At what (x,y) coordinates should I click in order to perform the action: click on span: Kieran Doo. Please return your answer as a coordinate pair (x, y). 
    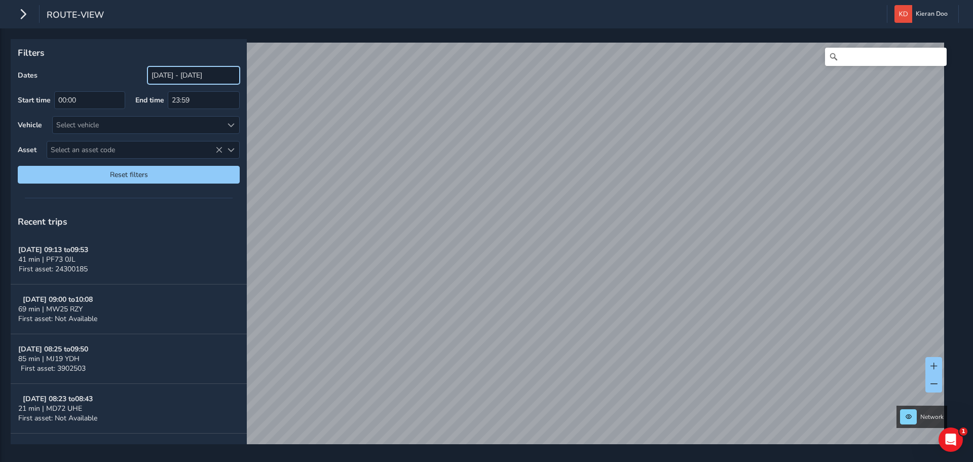
    Looking at the image, I should click on (931, 14).